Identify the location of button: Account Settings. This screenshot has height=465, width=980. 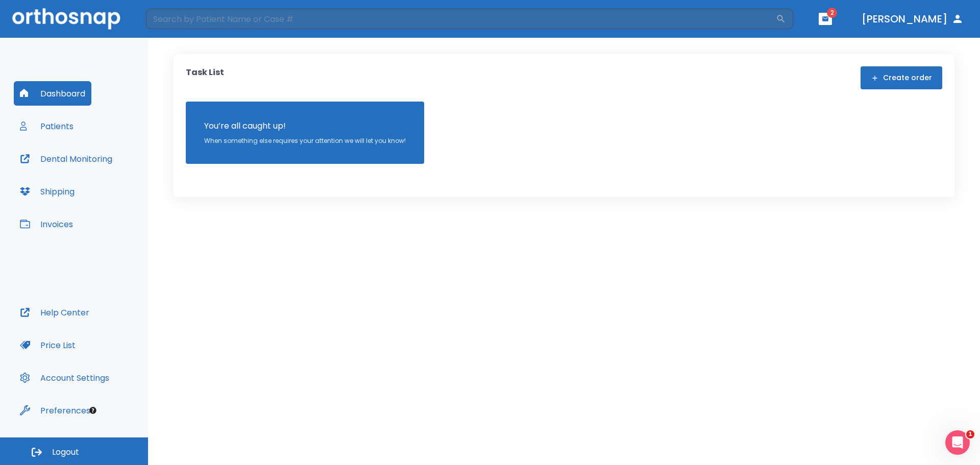
(64, 377).